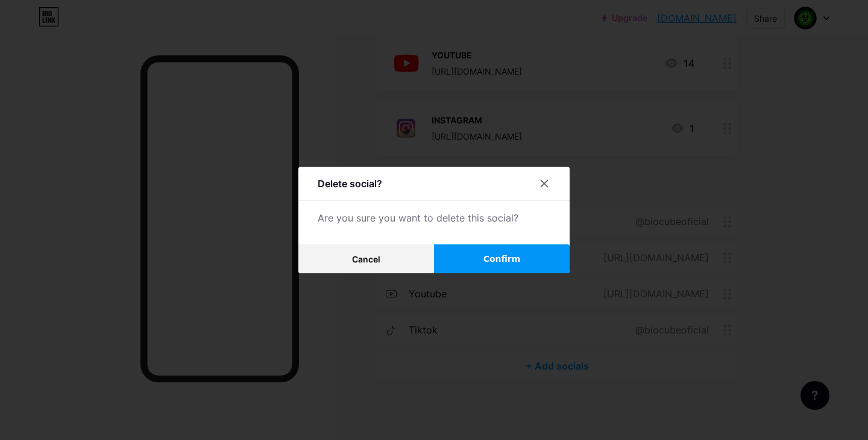 The height and width of the screenshot is (440, 868). I want to click on div: Delete social?, so click(350, 184).